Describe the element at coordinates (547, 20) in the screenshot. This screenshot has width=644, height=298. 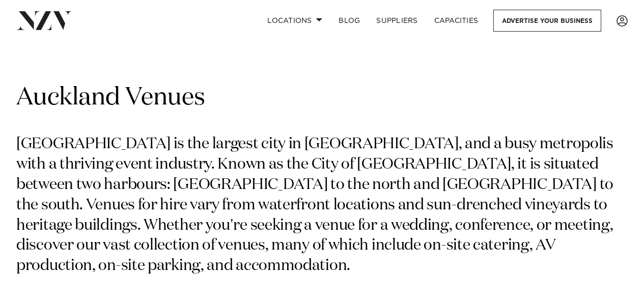
I see `a: Advertise your business` at that location.